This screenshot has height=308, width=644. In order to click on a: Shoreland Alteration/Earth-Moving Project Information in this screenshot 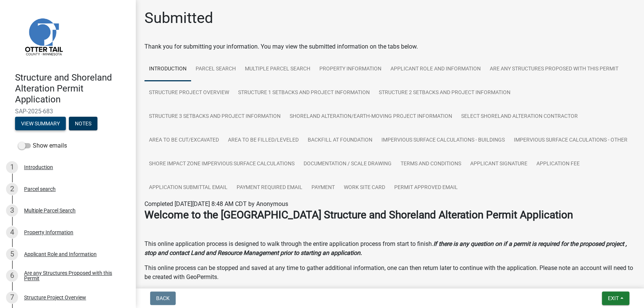, I will do `click(371, 117)`.